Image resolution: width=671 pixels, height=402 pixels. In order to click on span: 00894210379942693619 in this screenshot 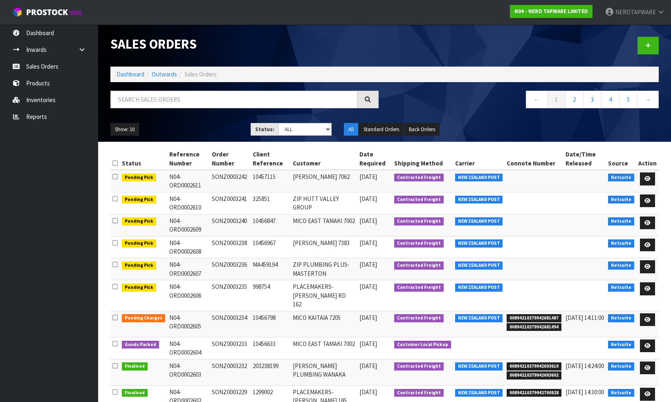, I will do `click(534, 367)`.